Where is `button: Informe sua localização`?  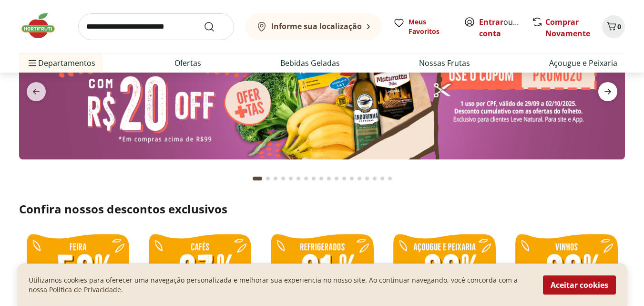
button: Informe sua localização is located at coordinates (314, 27).